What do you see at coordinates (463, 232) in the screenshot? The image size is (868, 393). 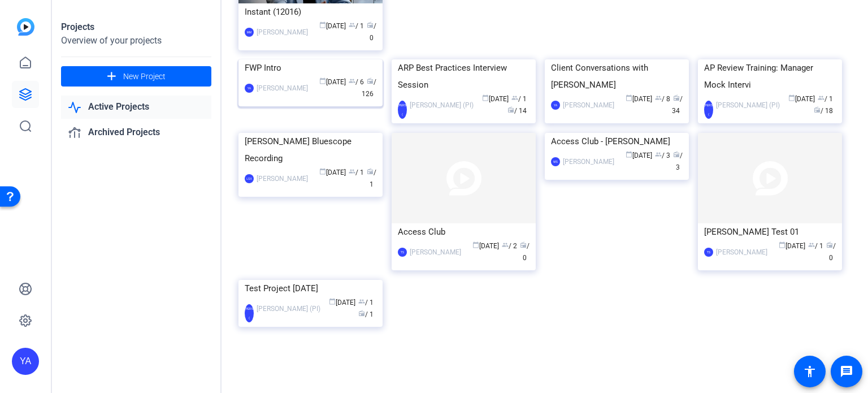 I see `div: Access Club` at bounding box center [463, 232].